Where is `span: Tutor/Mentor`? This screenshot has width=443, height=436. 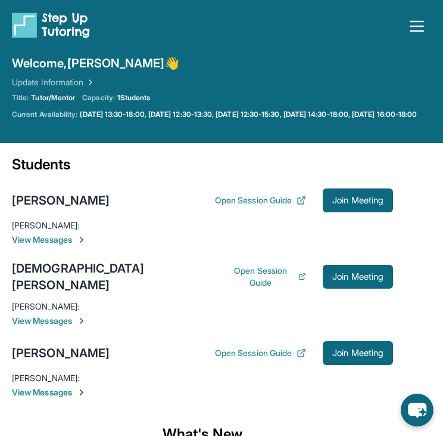 span: Tutor/Mentor is located at coordinates (53, 98).